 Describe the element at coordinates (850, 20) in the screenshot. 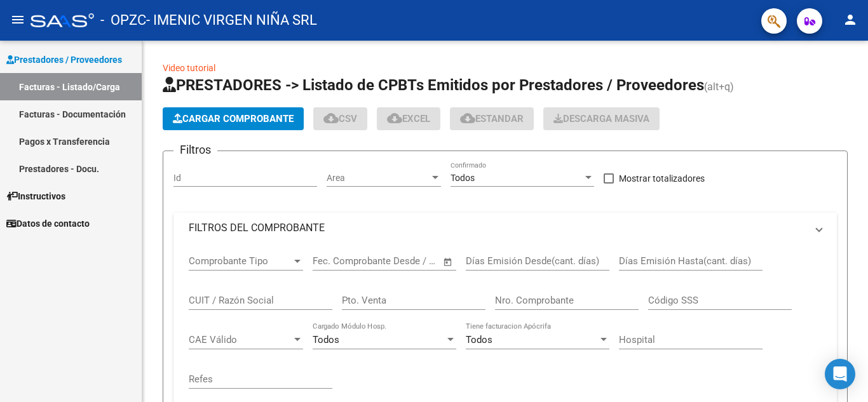

I see `mat-icon: person` at that location.